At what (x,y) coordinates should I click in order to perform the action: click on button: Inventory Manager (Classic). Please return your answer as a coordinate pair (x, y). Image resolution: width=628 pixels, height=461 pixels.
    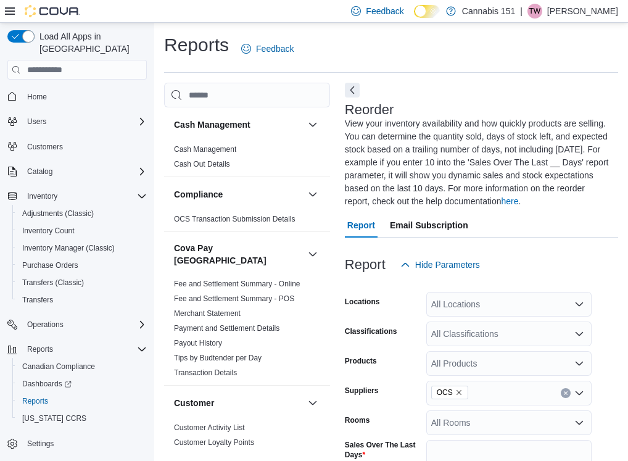
    Looking at the image, I should click on (82, 248).